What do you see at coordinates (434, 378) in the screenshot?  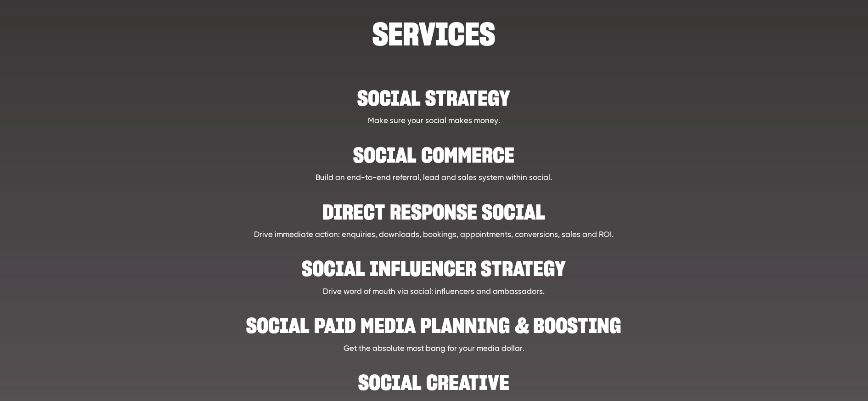 I see `h2: Social creative` at bounding box center [434, 378].